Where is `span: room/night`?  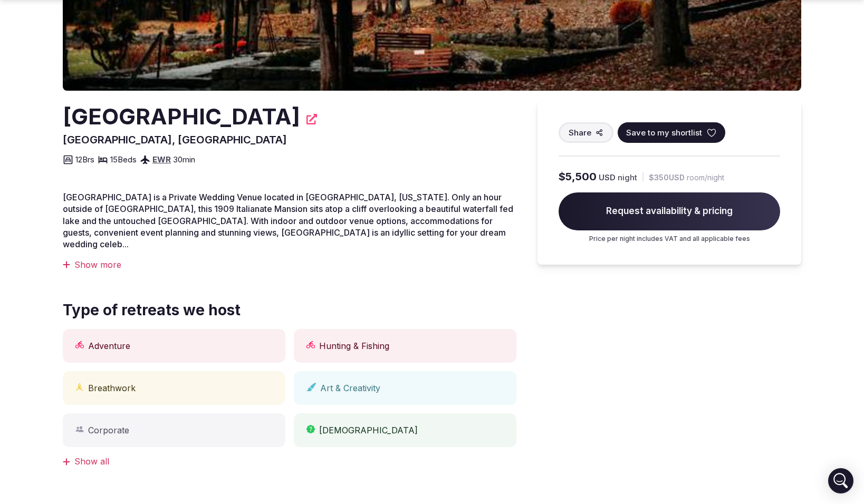 span: room/night is located at coordinates (705, 178).